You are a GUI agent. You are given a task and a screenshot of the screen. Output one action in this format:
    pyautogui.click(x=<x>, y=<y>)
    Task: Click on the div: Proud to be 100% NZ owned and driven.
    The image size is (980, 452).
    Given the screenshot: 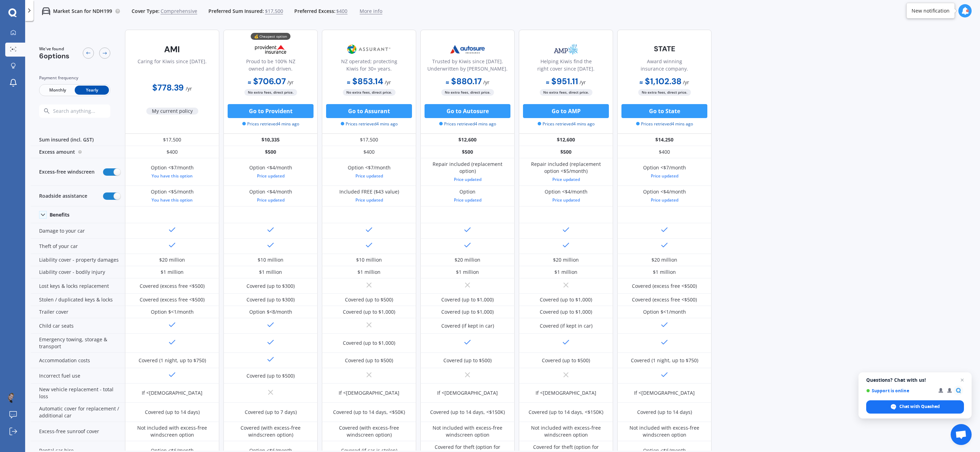 What is the action you would take?
    pyautogui.click(x=271, y=66)
    